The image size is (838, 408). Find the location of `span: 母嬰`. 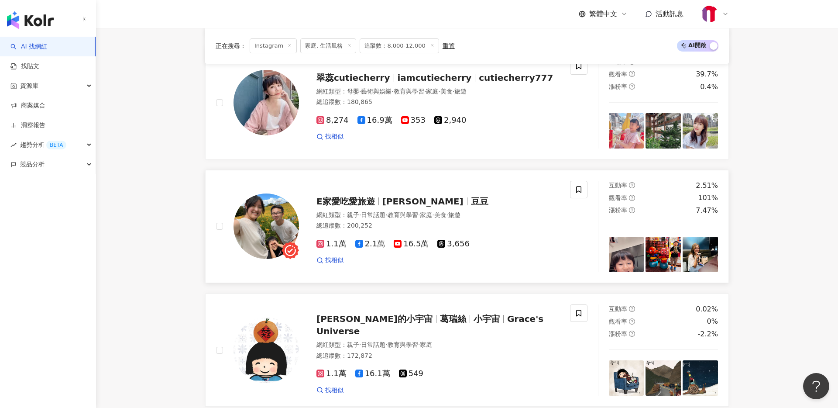

span: 母嬰 is located at coordinates (353, 91).